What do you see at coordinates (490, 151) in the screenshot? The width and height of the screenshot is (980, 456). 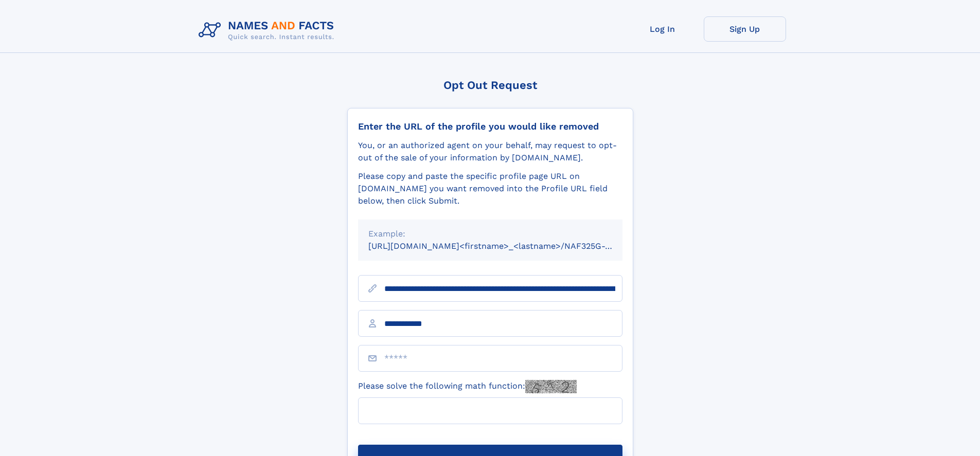 I see `div: You, or an authorized agent on your behalf, may request to opt-out of the sale of your informatio...` at bounding box center [490, 151].